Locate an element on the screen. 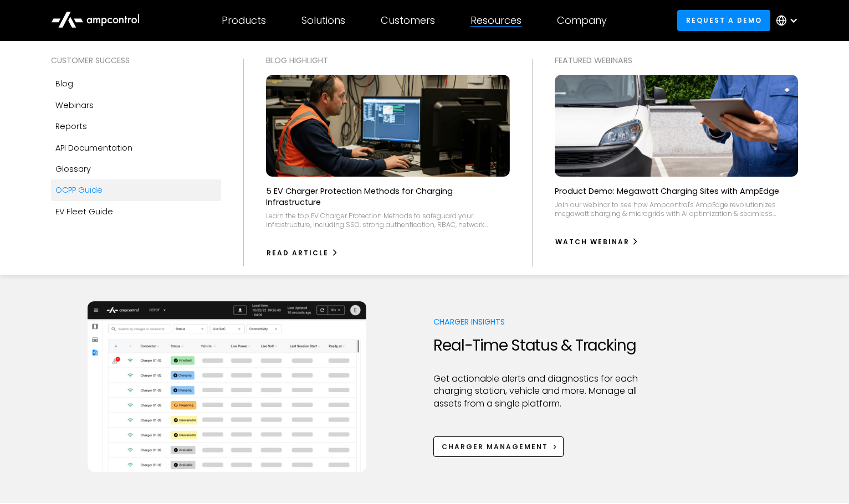 The width and height of the screenshot is (849, 504). span: We will get back to you as soon as possible! is located at coordinates (163, 14).